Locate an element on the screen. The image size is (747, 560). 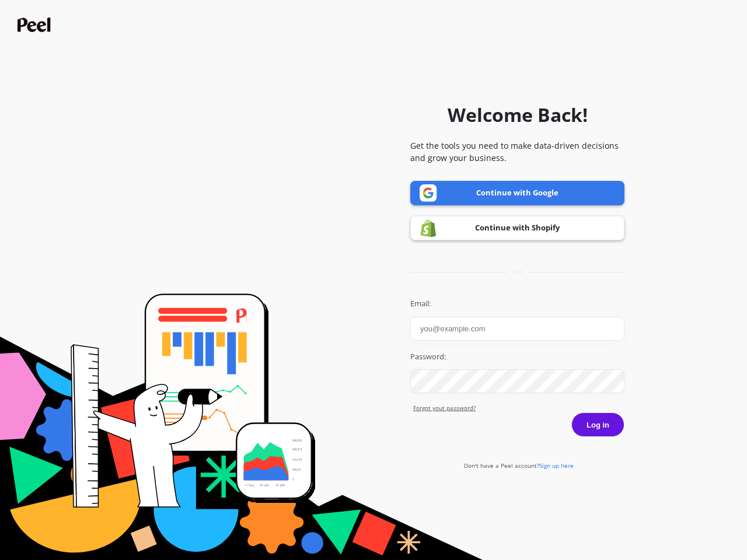
a: Continue with Google is located at coordinates (517, 193).